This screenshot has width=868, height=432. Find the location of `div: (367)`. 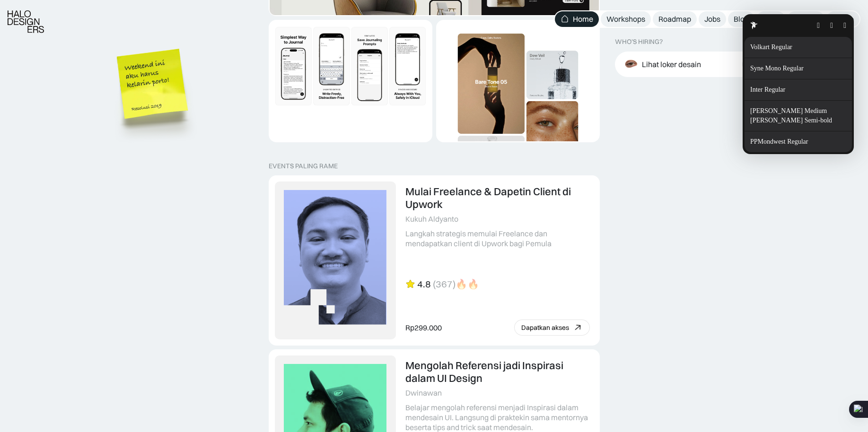

div: (367) is located at coordinates (444, 284).